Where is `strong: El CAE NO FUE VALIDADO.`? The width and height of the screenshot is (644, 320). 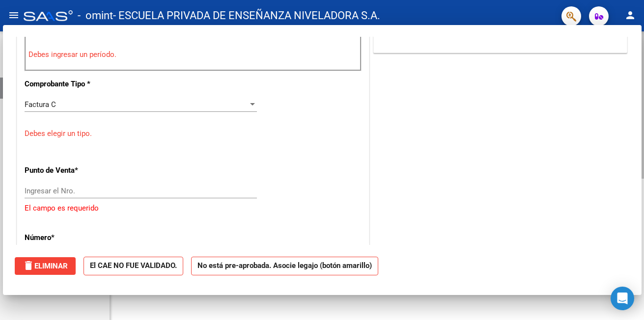
strong: El CAE NO FUE VALIDADO. is located at coordinates (133, 266).